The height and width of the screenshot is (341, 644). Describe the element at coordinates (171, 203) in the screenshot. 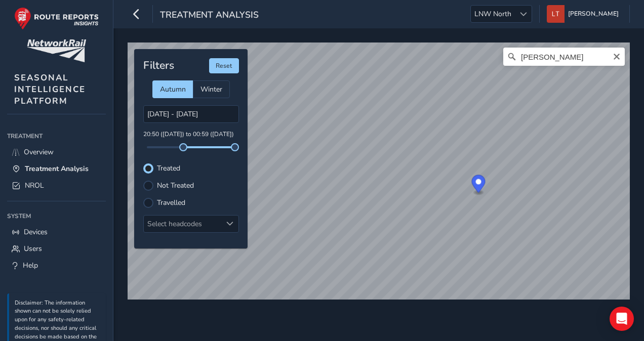

I see `label: Travelled` at that location.